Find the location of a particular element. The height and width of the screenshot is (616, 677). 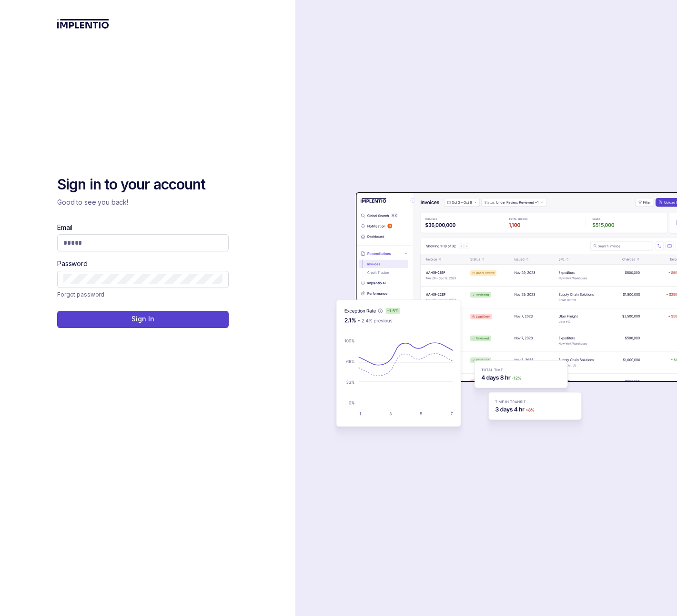

img: logo is located at coordinates (83, 24).